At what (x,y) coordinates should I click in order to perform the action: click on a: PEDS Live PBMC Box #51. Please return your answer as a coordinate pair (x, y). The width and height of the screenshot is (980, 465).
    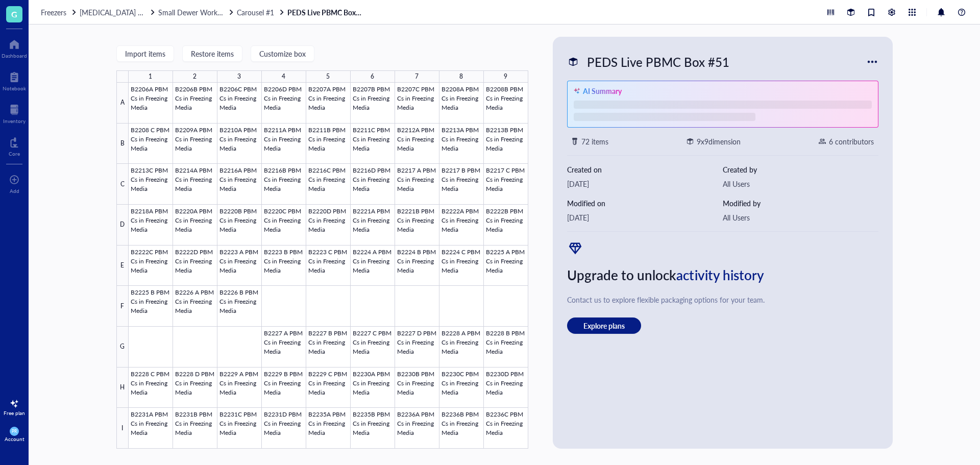
    Looking at the image, I should click on (326, 12).